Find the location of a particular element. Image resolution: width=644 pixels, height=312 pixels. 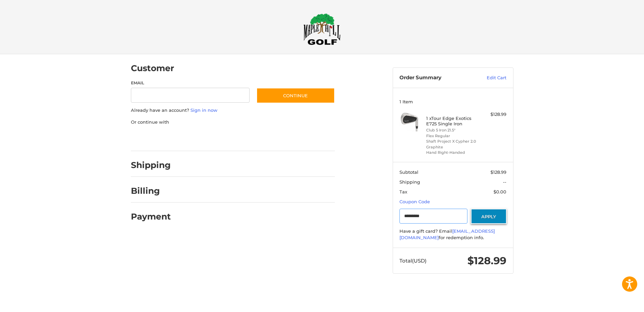

span: Shipping is located at coordinates (410, 182).